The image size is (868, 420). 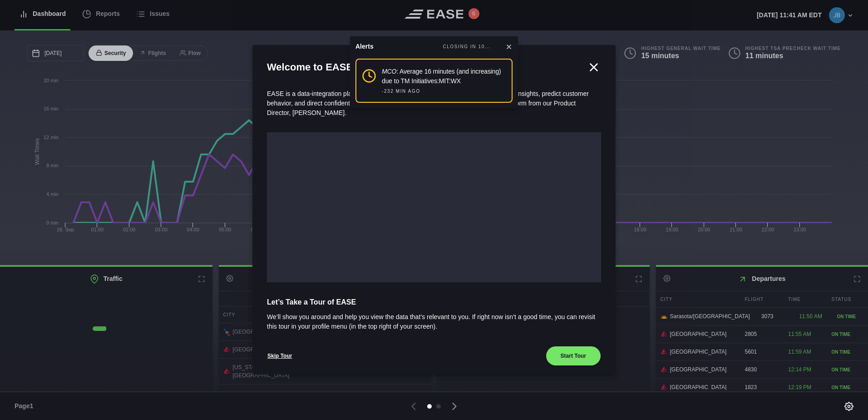 What do you see at coordinates (401, 91) in the screenshot?
I see `div: -232 MIN AGO` at bounding box center [401, 91].